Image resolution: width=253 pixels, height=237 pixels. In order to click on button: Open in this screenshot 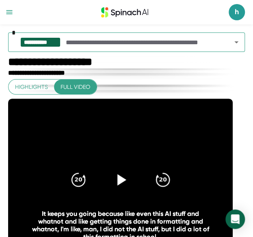, I will do `click(236, 42)`.